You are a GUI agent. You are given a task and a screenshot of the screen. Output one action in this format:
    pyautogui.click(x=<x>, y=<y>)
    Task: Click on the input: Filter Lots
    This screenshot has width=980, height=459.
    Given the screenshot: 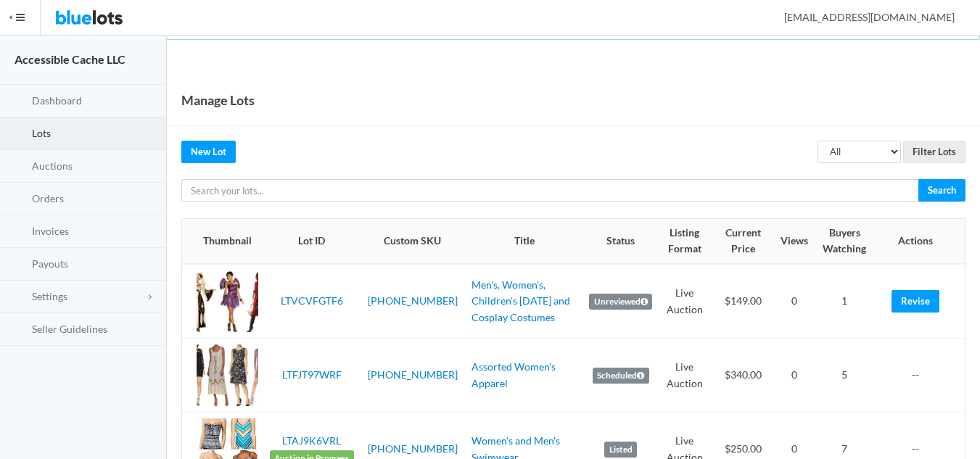 What is the action you would take?
    pyautogui.click(x=934, y=151)
    